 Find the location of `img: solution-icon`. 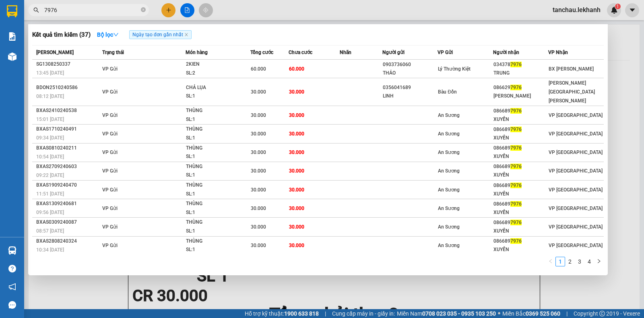

img: solution-icon is located at coordinates (12, 36).